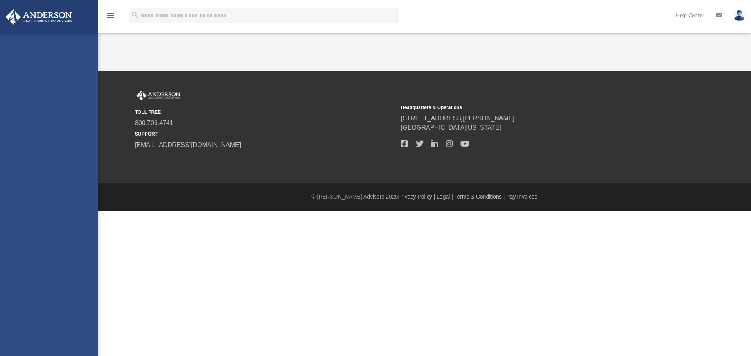  I want to click on small: SUPPORT, so click(265, 134).